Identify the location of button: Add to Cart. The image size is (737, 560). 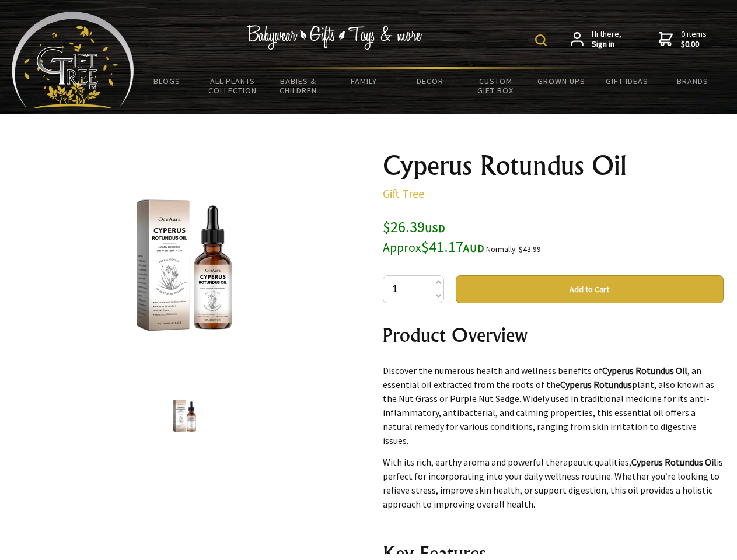
(589, 290).